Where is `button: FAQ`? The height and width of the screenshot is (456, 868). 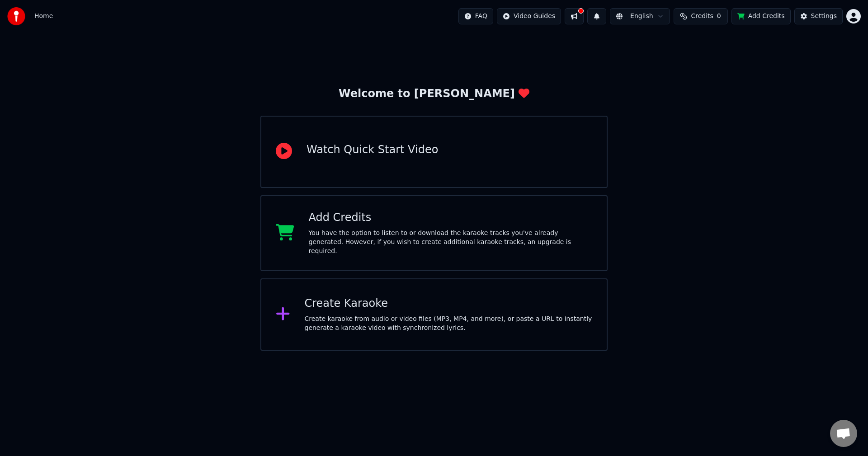
button: FAQ is located at coordinates (475, 16).